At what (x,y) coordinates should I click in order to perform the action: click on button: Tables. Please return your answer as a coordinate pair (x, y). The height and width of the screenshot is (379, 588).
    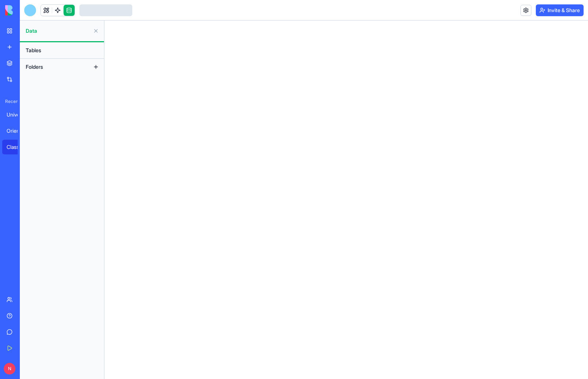
    Looking at the image, I should click on (62, 50).